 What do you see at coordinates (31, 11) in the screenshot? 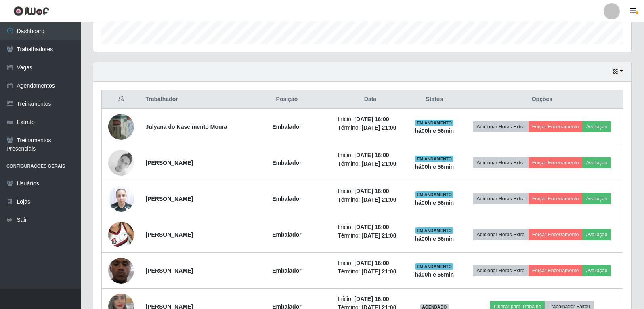
I see `img: CoreUI Logo` at bounding box center [31, 11].